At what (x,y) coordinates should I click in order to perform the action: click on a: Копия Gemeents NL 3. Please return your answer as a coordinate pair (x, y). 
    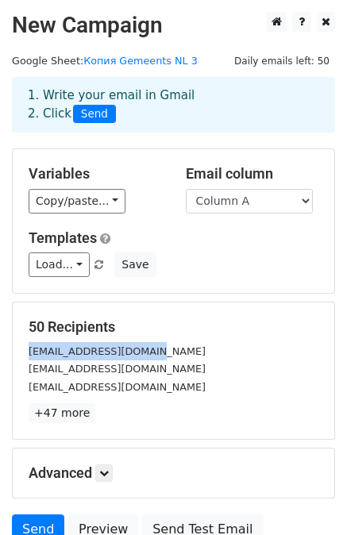
    Looking at the image, I should click on (141, 60).